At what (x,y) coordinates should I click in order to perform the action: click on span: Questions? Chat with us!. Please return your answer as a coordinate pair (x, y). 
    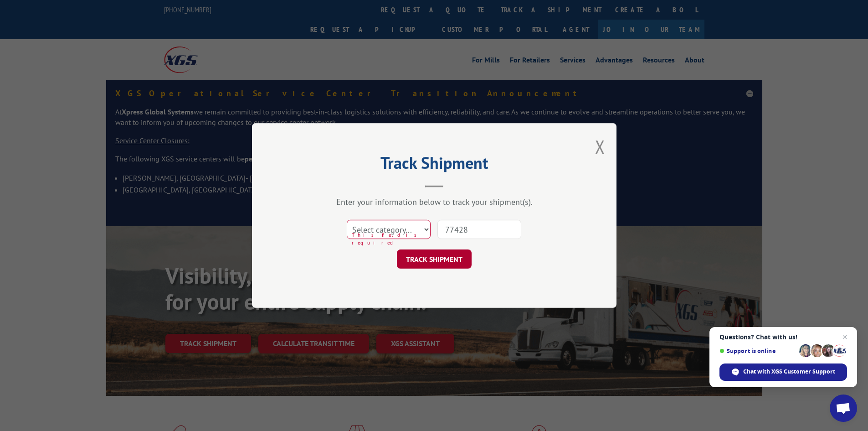
    Looking at the image, I should click on (783, 337).